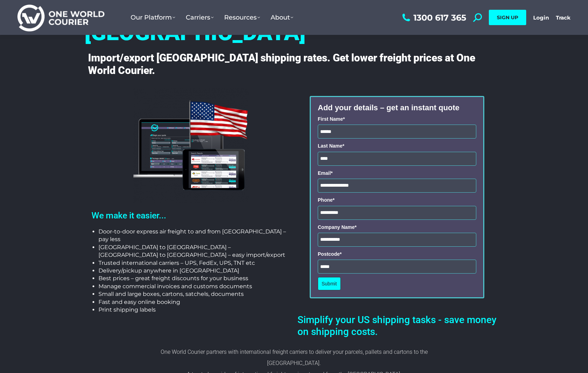  Describe the element at coordinates (397, 119) in the screenshot. I see `label: First Name*` at that location.